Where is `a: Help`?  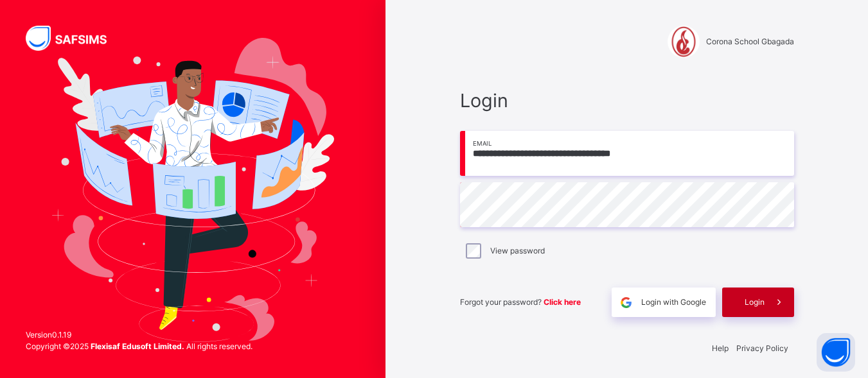
a: Help is located at coordinates (720, 348).